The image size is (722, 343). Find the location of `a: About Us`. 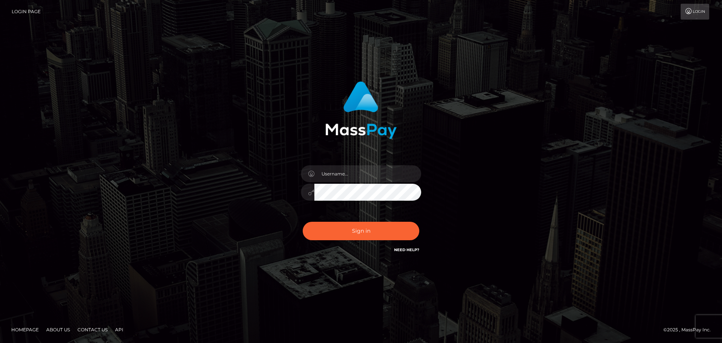

a: About Us is located at coordinates (58, 329).